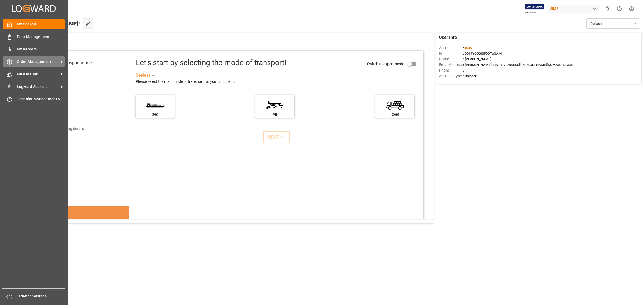  I want to click on span: Timeslot Management V2, so click(41, 99).